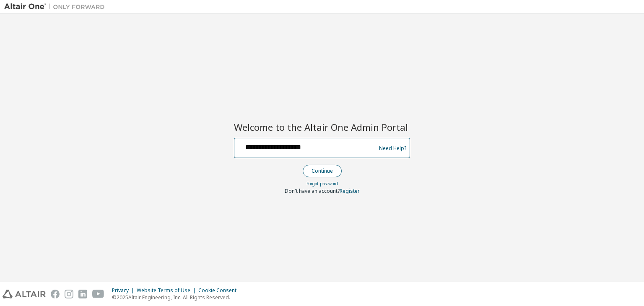  What do you see at coordinates (57, 7) in the screenshot?
I see `img: Altair One` at bounding box center [57, 7].